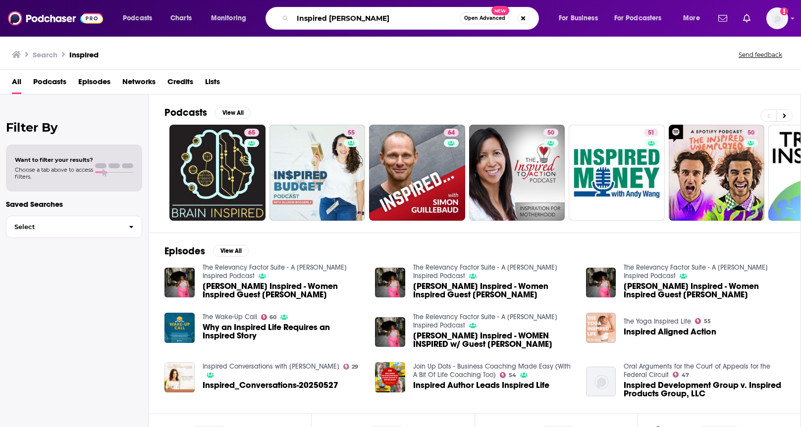 Image resolution: width=801 pixels, height=427 pixels. Describe the element at coordinates (493, 340) in the screenshot. I see `a: Veronda Bellamy Inspired - WOMEN INSPIRED w/ Guest Berni Xiong` at that location.